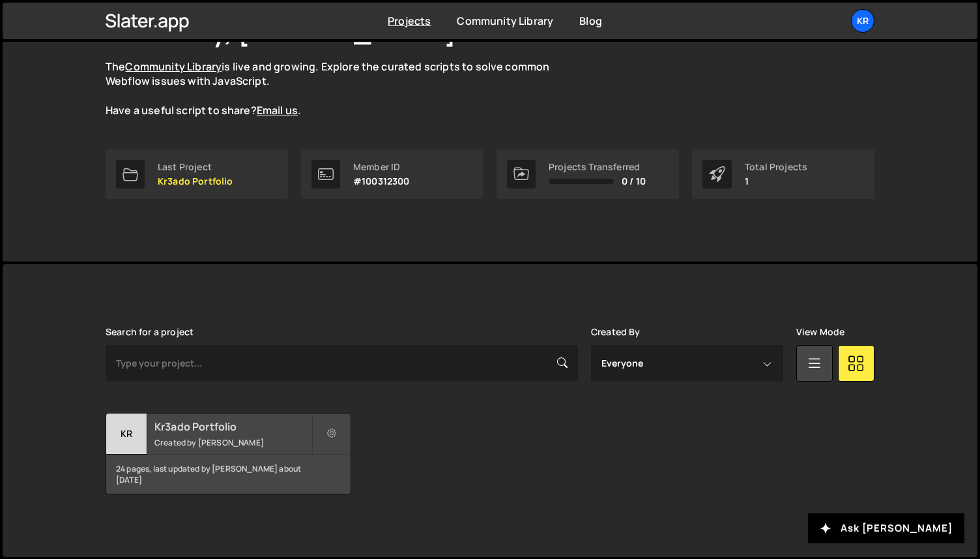  I want to click on div: Member ID, so click(381, 167).